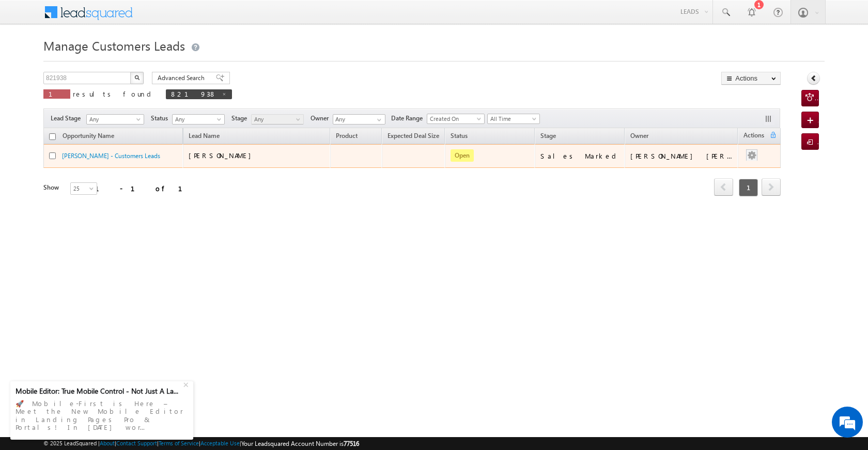 The image size is (868, 450). What do you see at coordinates (194, 93) in the screenshot?
I see `span: 821938` at bounding box center [194, 93].